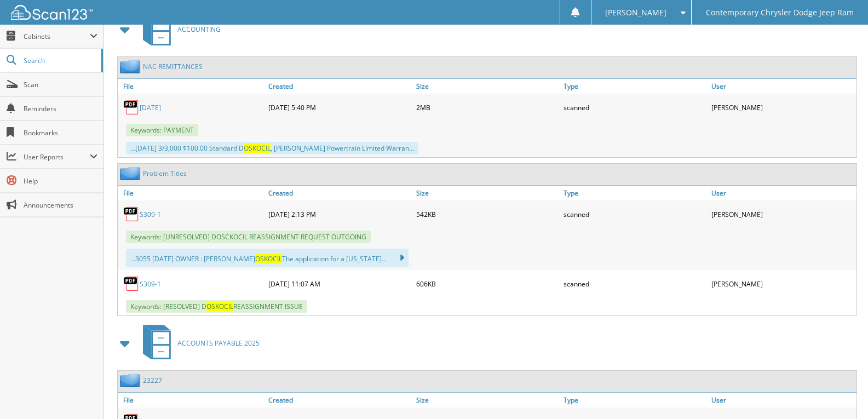 This screenshot has width=868, height=419. What do you see at coordinates (841, 392) in the screenshot?
I see `div: Chat Widget` at bounding box center [841, 392].